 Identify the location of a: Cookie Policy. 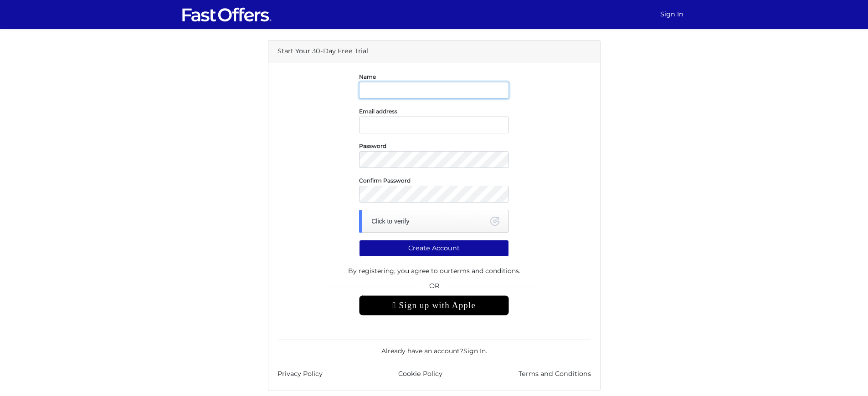
(420, 374).